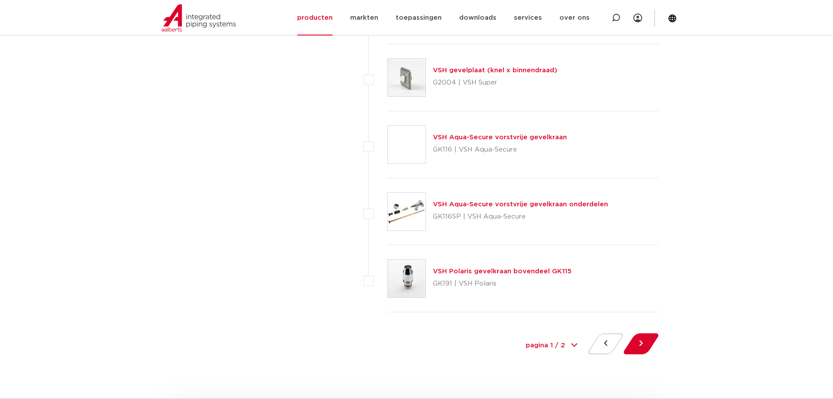 The width and height of the screenshot is (833, 399). Describe the element at coordinates (500, 137) in the screenshot. I see `a: VSH Aqua-Secure vorstvrije gevelkraan` at that location.